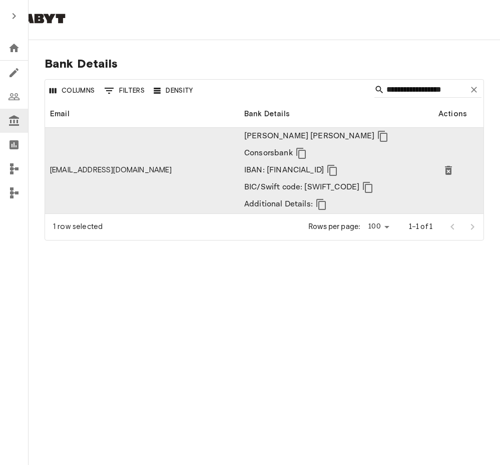  I want to click on p: Rows per page:, so click(334, 226).